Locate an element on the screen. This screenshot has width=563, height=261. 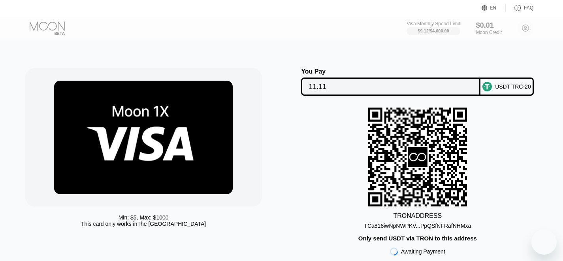
div: Visa Monthly Spend Limit is located at coordinates (433, 24).